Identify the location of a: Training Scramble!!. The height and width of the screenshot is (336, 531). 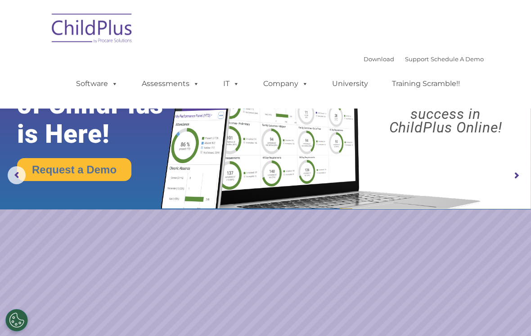
(426, 84).